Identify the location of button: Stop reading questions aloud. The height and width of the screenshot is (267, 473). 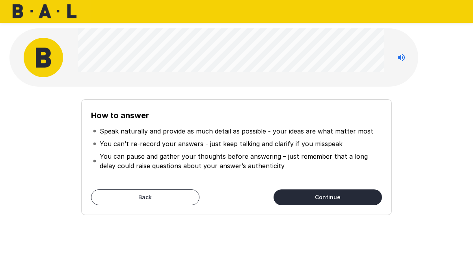
(401, 58).